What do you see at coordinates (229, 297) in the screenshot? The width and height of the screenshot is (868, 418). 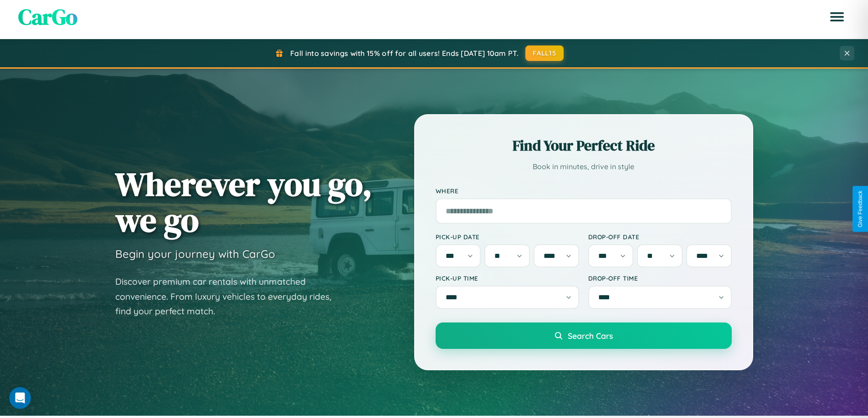 I see `p: Discover premium car rentals with unmatched convenience. From luxury vehicles to everyday rides, ...` at bounding box center [229, 297].